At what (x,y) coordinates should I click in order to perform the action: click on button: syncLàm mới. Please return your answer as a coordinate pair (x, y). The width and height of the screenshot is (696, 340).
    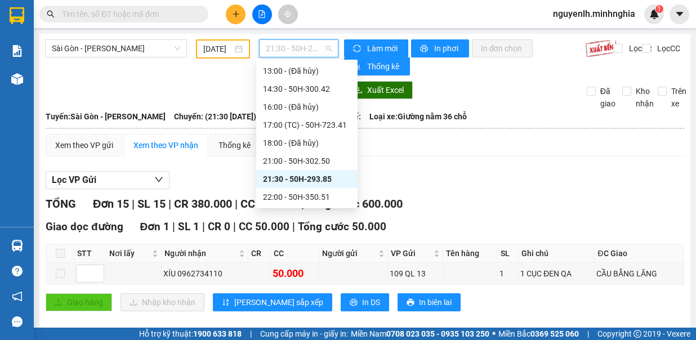
    Looking at the image, I should click on (376, 48).